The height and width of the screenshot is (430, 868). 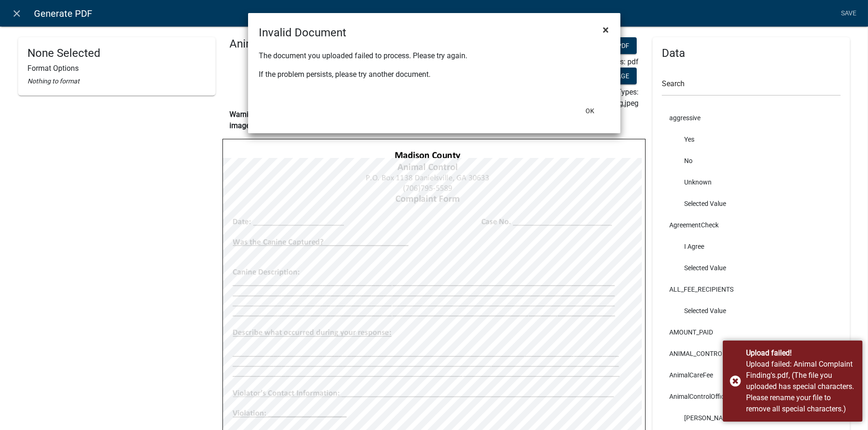 What do you see at coordinates (435, 56) in the screenshot?
I see `p: The document you uploaded failed to process. Please try again.` at bounding box center [435, 56].